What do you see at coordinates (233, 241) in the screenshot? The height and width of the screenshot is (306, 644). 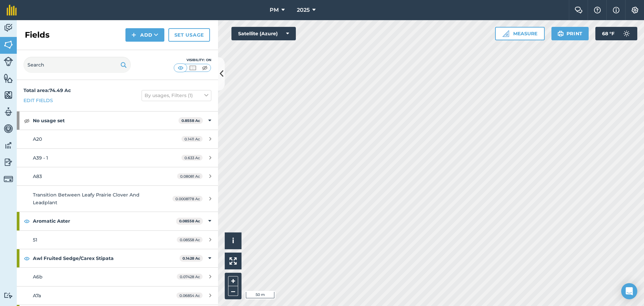 I see `span: i` at bounding box center [233, 241].